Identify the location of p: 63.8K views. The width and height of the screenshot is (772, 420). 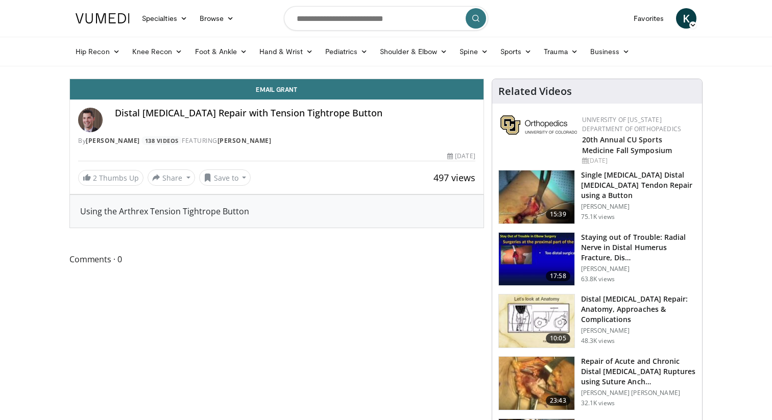
(598, 279).